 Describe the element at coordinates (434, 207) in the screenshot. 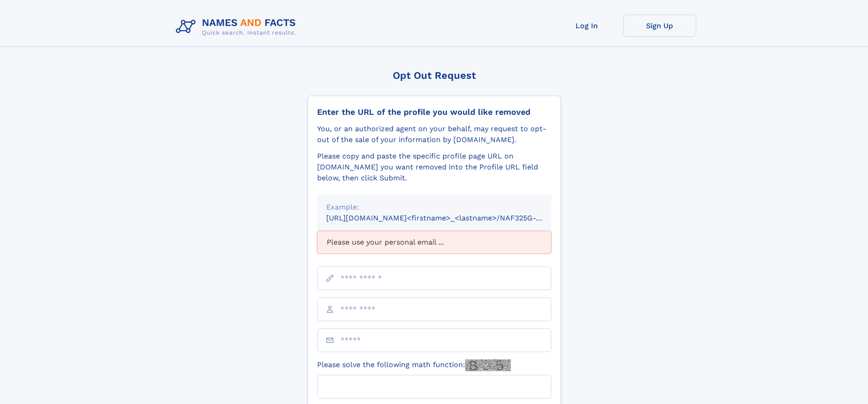

I see `div: Example:` at that location.